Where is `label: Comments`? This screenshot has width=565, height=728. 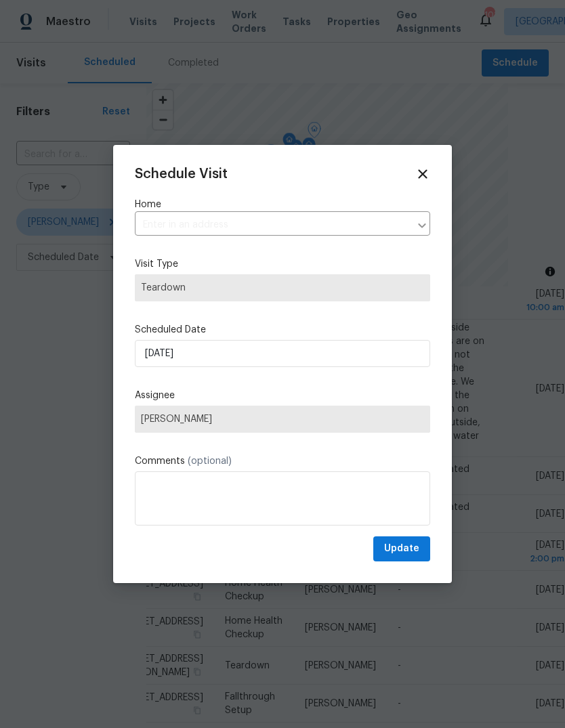 label: Comments is located at coordinates (282, 461).